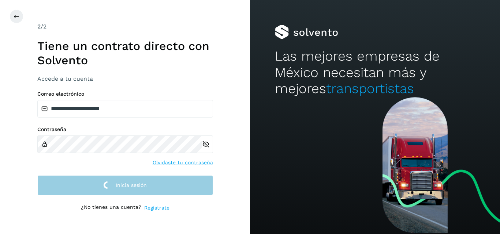 Image resolution: width=500 pixels, height=234 pixels. I want to click on span: Inicia sesión, so click(131, 185).